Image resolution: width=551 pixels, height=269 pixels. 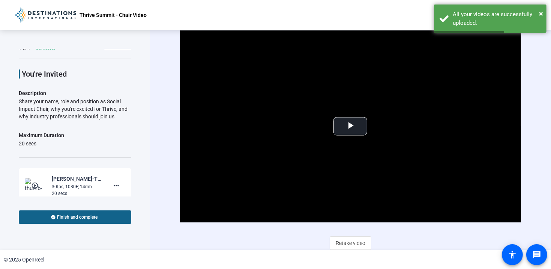 What do you see at coordinates (36, 185) in the screenshot?
I see `img: thumb-nail` at bounding box center [36, 185].